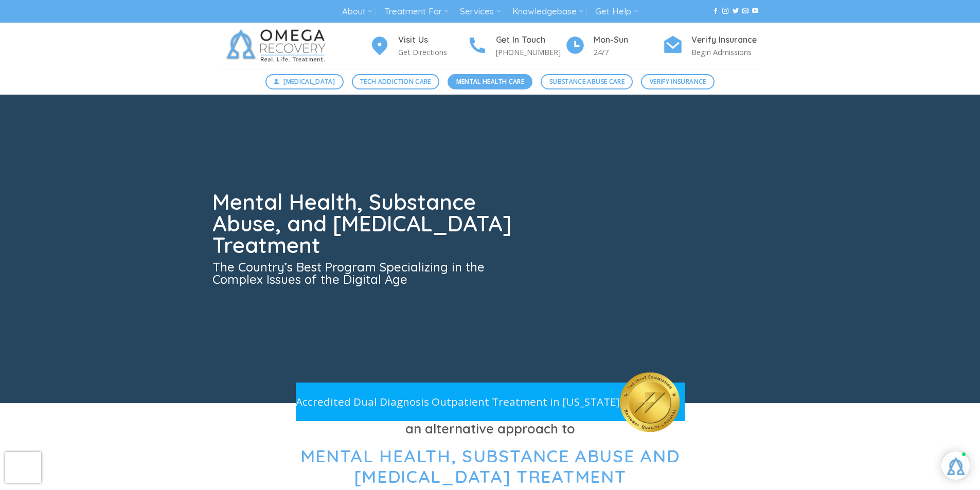 This screenshot has height=490, width=980. I want to click on a: Send us an email, so click(746, 11).